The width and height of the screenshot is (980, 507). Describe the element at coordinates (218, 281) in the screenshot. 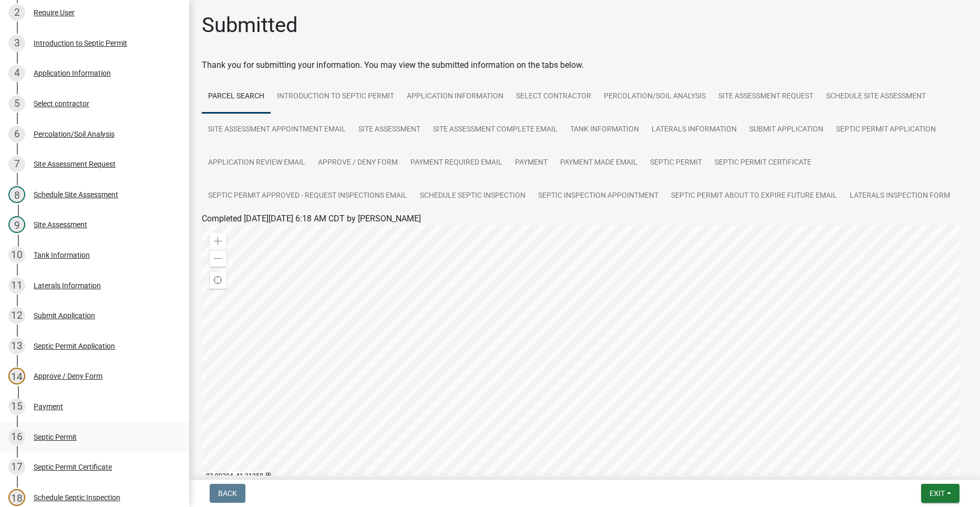

I see `div: Find my location` at that location.